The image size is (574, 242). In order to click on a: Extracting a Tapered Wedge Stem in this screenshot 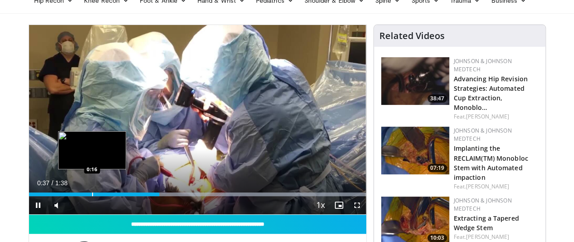, I will do `click(486, 223)`.